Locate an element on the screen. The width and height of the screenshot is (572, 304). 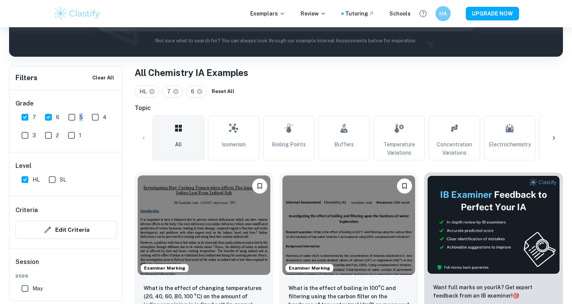
div: Tutoring is located at coordinates (360, 14).